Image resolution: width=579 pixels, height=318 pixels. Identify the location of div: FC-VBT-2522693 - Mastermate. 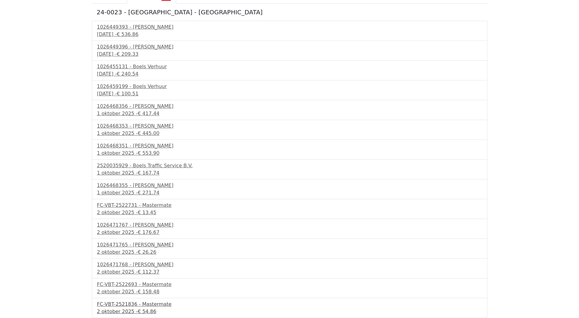
(289, 285).